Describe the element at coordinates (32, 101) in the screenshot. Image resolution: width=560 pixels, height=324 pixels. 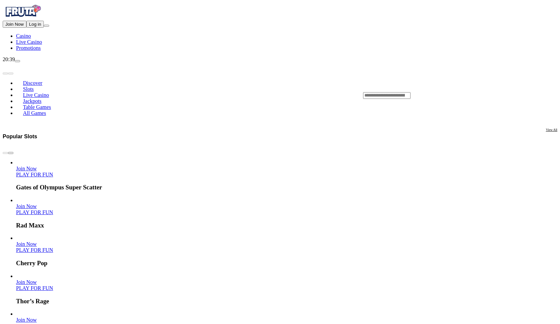
I see `a: Jackpots` at that location.